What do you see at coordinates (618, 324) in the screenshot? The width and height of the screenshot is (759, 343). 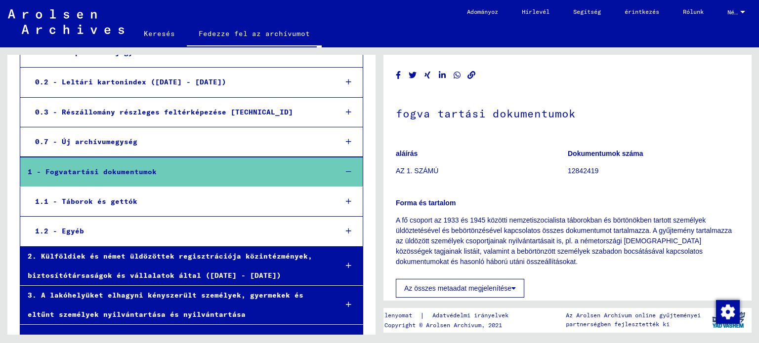 I see `font: partnerségben fejlesztették ki` at bounding box center [618, 324].